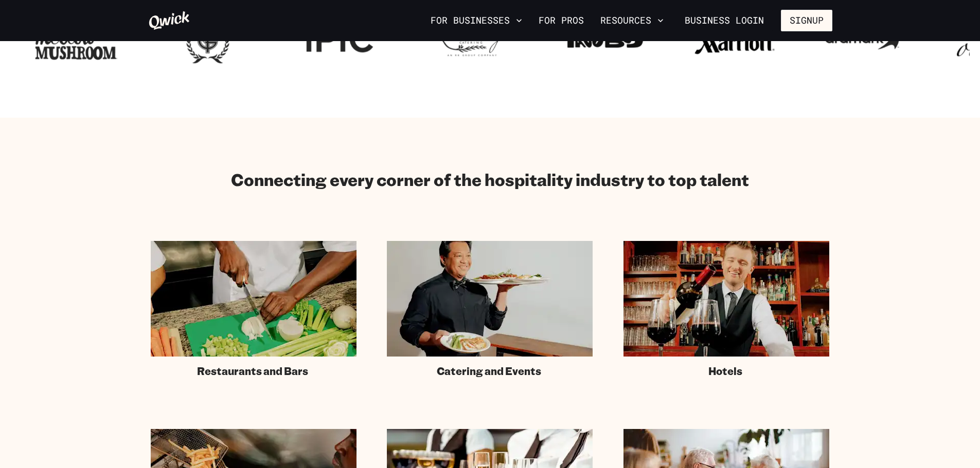 The width and height of the screenshot is (980, 468). What do you see at coordinates (490, 179) in the screenshot?
I see `h2: Connecting every corner of the hospitality industry to top talent` at bounding box center [490, 179].